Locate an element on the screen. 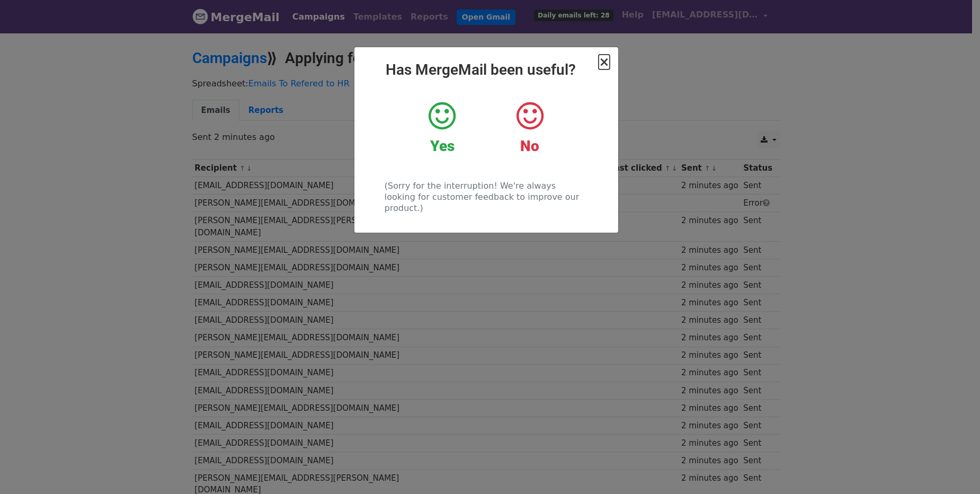  div: Chat Widget is located at coordinates (954, 469).